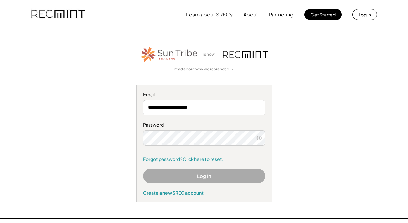  What do you see at coordinates (281, 15) in the screenshot?
I see `button: Partnering` at bounding box center [281, 15].